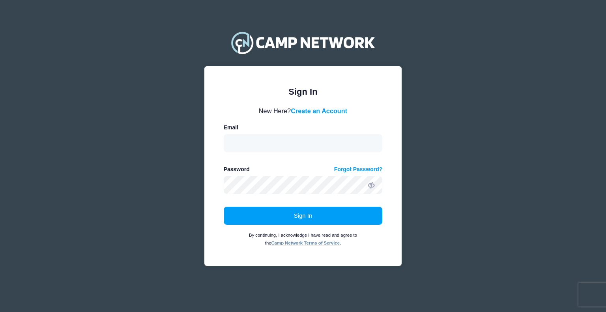 Image resolution: width=606 pixels, height=312 pixels. I want to click on label: Password, so click(237, 169).